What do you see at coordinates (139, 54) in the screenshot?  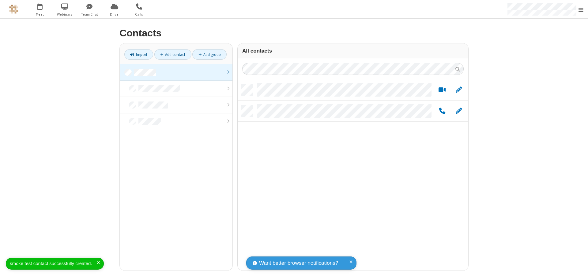 I see `a: Import` at bounding box center [139, 54].